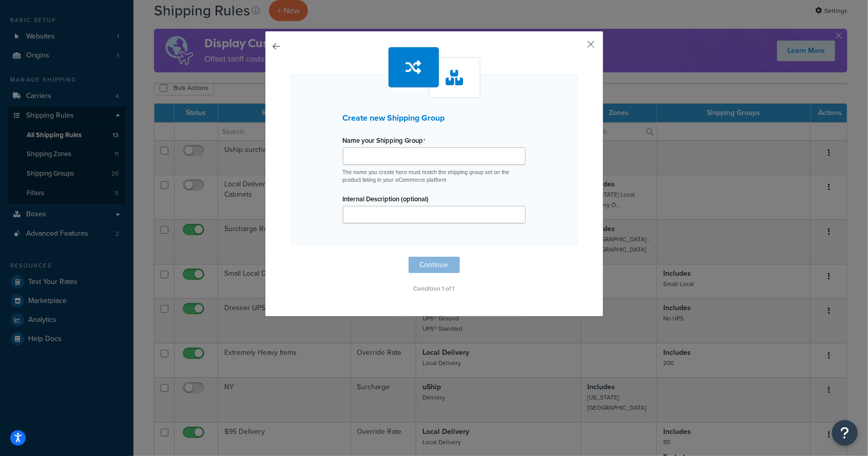 The image size is (868, 456). What do you see at coordinates (386, 198) in the screenshot?
I see `label: Internal Description (optional)` at bounding box center [386, 198].